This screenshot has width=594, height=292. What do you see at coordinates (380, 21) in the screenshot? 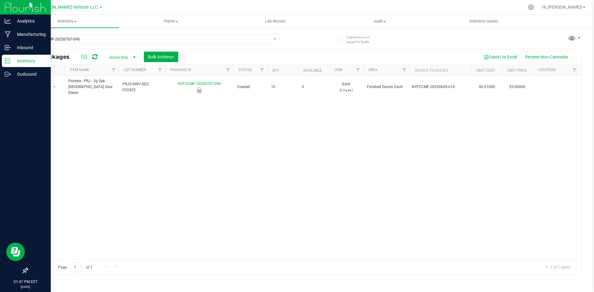
I see `span: Audit` at bounding box center [380, 21].